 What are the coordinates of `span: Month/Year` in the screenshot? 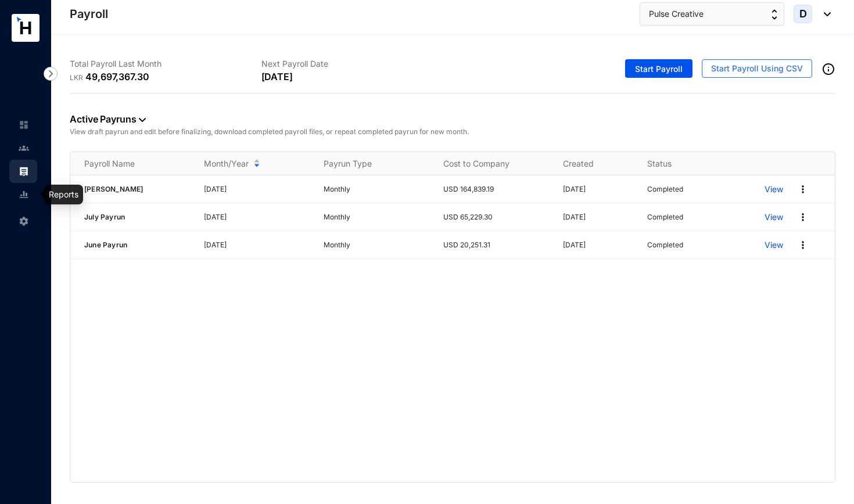 It's located at (226, 164).